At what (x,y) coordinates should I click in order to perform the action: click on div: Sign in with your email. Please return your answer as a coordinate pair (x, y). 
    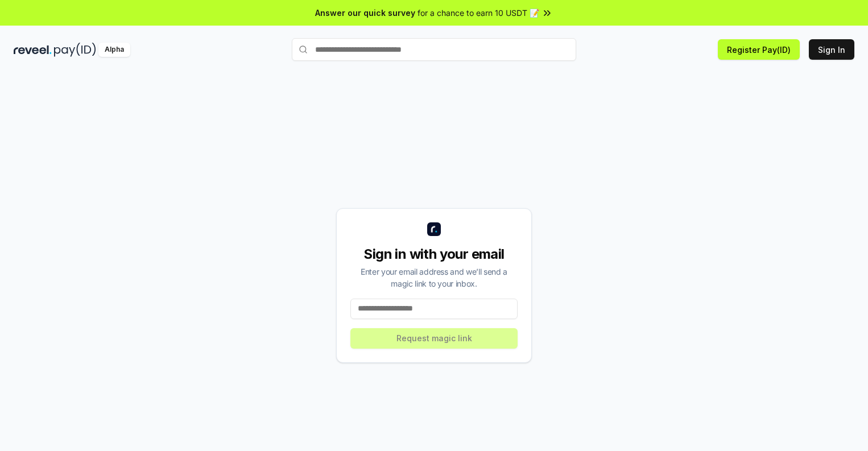
    Looking at the image, I should click on (434, 254).